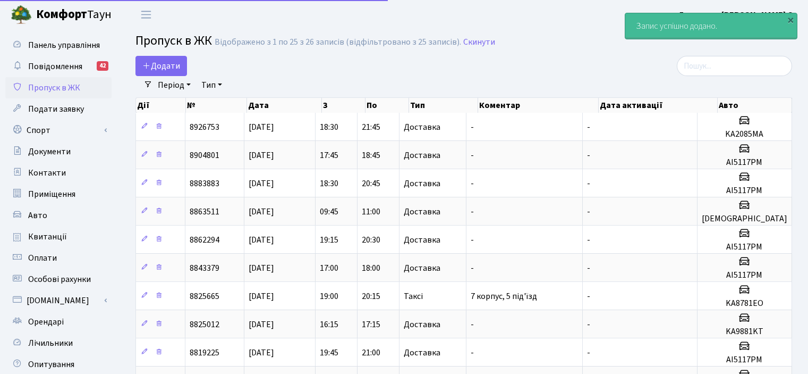 The height and width of the screenshot is (374, 808). Describe the element at coordinates (58, 45) in the screenshot. I see `a: Панель управління` at that location.